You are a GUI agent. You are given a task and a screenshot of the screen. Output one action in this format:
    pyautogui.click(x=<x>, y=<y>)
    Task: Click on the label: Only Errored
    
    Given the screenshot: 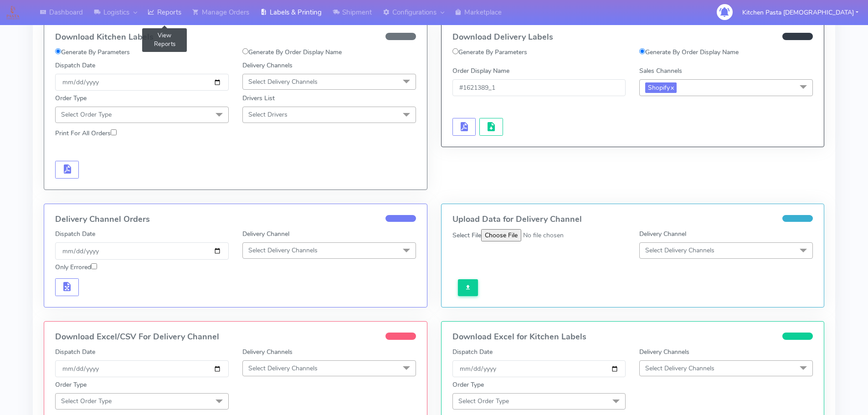 What is the action you would take?
    pyautogui.click(x=76, y=267)
    